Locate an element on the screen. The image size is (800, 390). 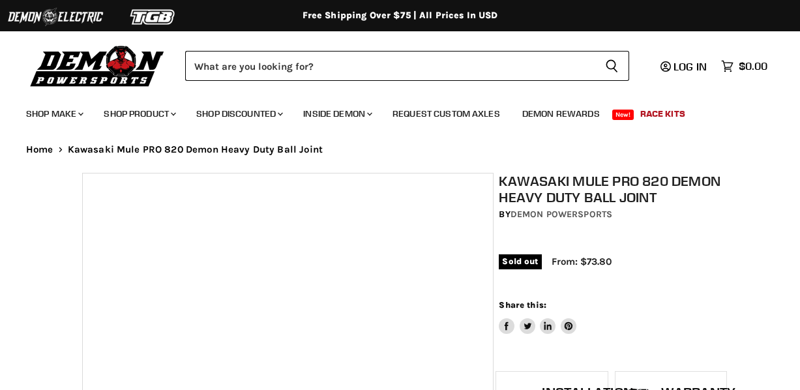
button: Search is located at coordinates (612, 66).